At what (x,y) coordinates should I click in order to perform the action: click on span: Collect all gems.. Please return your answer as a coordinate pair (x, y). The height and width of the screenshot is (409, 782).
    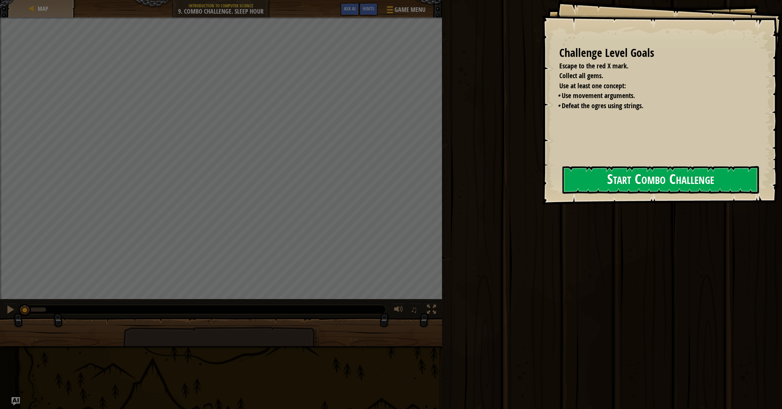
    Looking at the image, I should click on (581, 75).